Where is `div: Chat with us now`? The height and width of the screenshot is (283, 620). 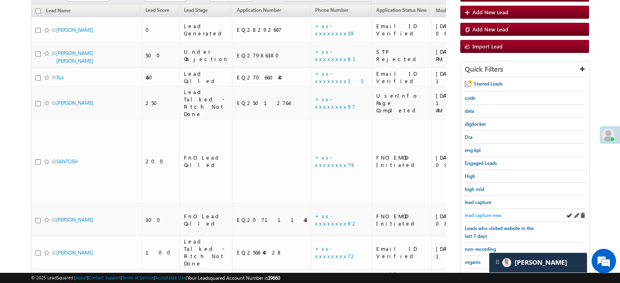 div: Chat with us now is located at coordinates (90, 48).